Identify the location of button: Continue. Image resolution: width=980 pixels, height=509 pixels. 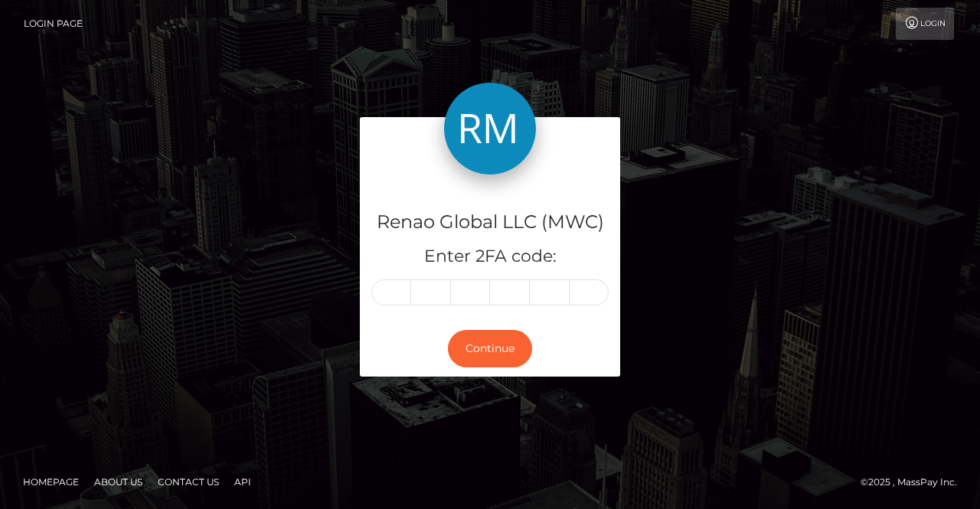
(490, 349).